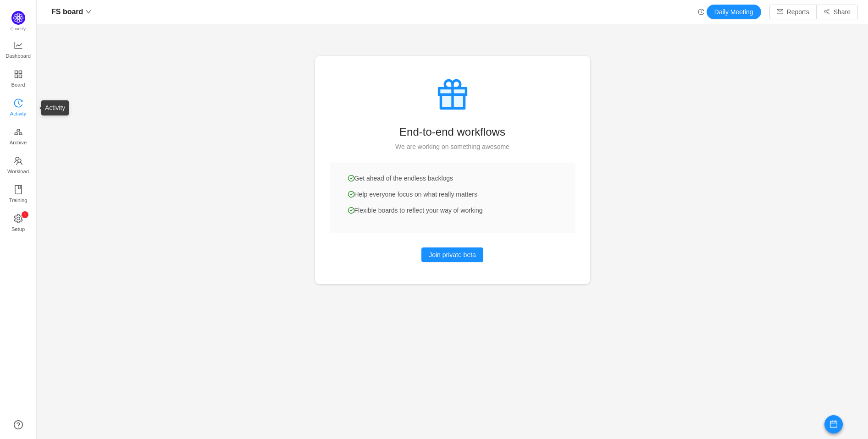 The width and height of the screenshot is (868, 439). Describe the element at coordinates (837, 12) in the screenshot. I see `button: icon: share-altShare` at that location.